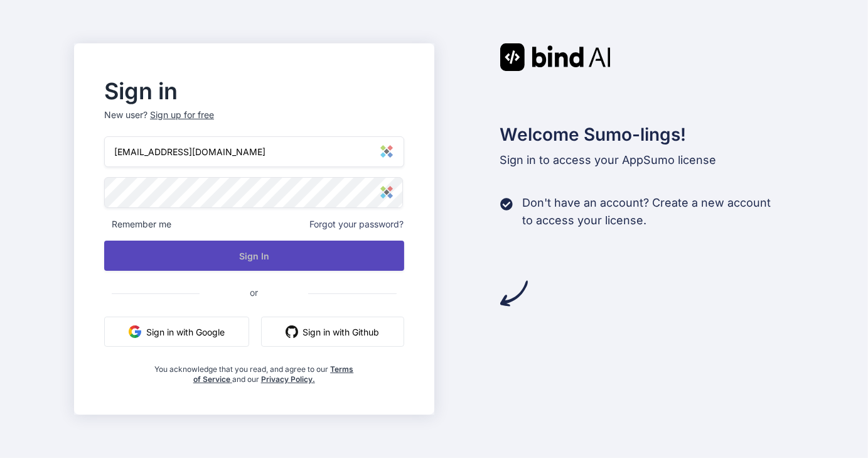  Describe the element at coordinates (138, 225) in the screenshot. I see `span: Remember me` at that location.